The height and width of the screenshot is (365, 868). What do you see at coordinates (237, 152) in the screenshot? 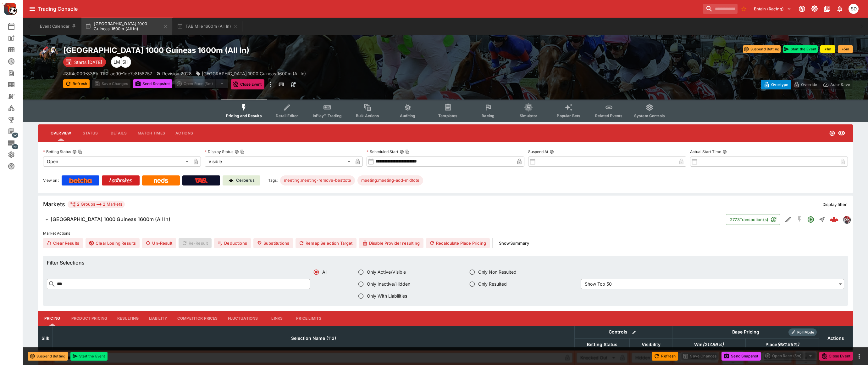
I see `button: Display StatusCopy To Clipboard` at bounding box center [237, 152].